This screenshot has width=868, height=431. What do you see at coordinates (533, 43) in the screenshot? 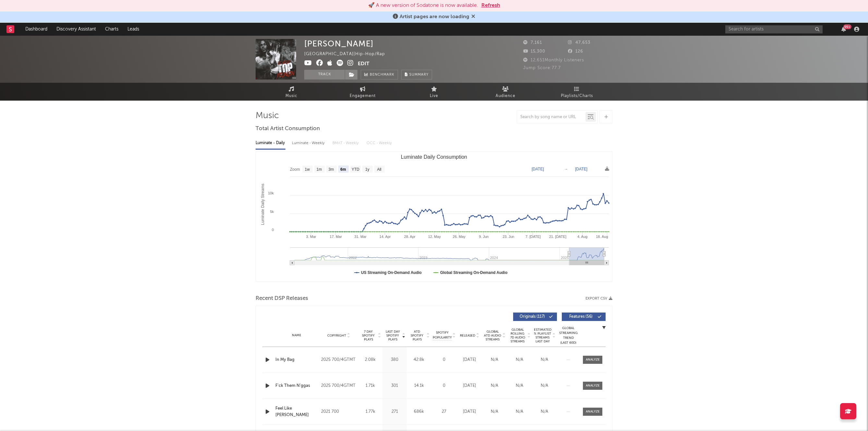
I see `span: 7,161` at bounding box center [533, 43].